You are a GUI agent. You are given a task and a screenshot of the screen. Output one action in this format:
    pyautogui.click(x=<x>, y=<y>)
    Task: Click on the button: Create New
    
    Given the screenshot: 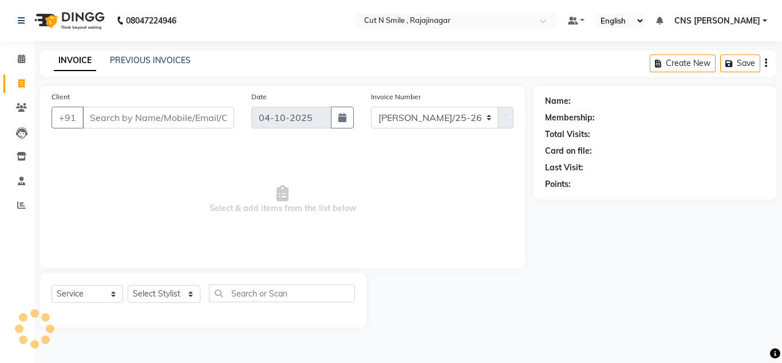 What is the action you would take?
    pyautogui.click(x=683, y=63)
    